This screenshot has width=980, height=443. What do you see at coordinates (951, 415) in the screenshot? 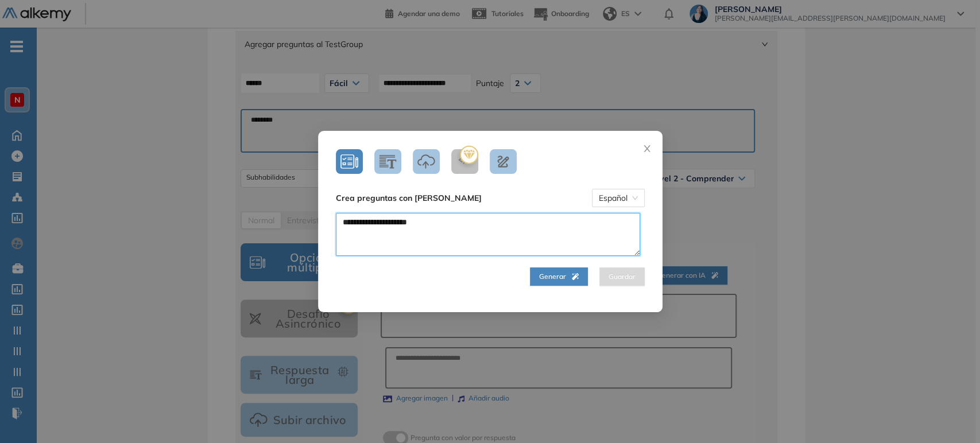
I see `div: Widget de chat` at bounding box center [951, 415].